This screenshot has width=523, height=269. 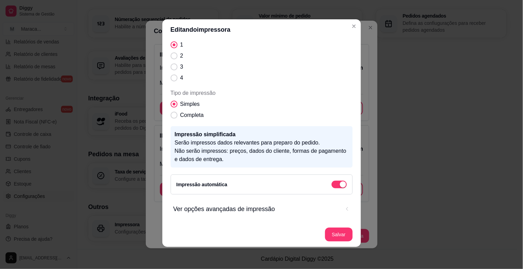 What do you see at coordinates (190, 104) in the screenshot?
I see `span: Simples` at bounding box center [190, 104].